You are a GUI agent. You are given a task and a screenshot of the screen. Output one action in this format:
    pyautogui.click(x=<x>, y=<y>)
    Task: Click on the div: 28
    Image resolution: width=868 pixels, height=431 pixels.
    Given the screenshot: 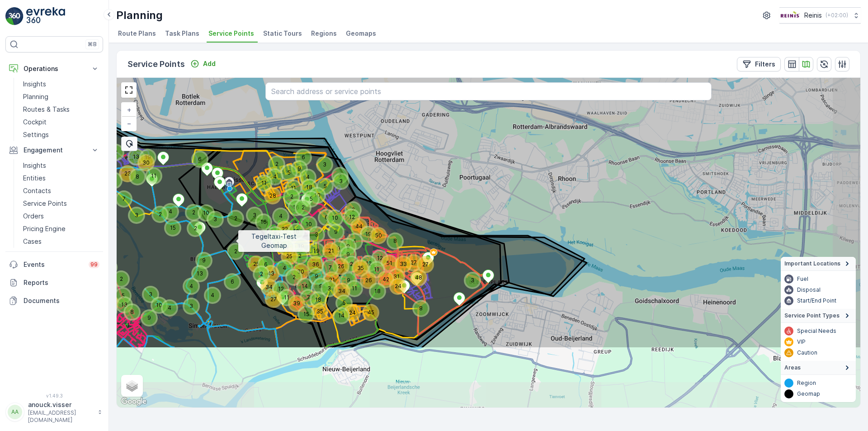 What is the action you would take?
    pyautogui.click(x=272, y=196)
    